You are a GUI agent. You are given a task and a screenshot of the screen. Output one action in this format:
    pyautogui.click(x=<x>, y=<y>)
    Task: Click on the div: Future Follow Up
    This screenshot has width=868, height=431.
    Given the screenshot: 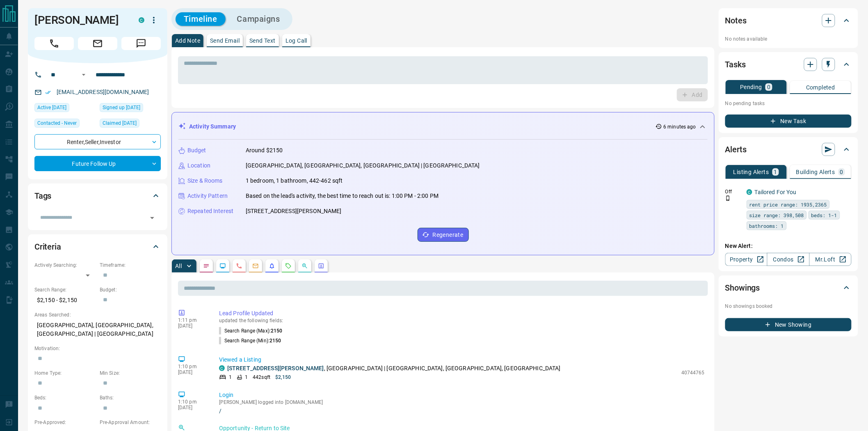 What is the action you would take?
    pyautogui.click(x=97, y=163)
    